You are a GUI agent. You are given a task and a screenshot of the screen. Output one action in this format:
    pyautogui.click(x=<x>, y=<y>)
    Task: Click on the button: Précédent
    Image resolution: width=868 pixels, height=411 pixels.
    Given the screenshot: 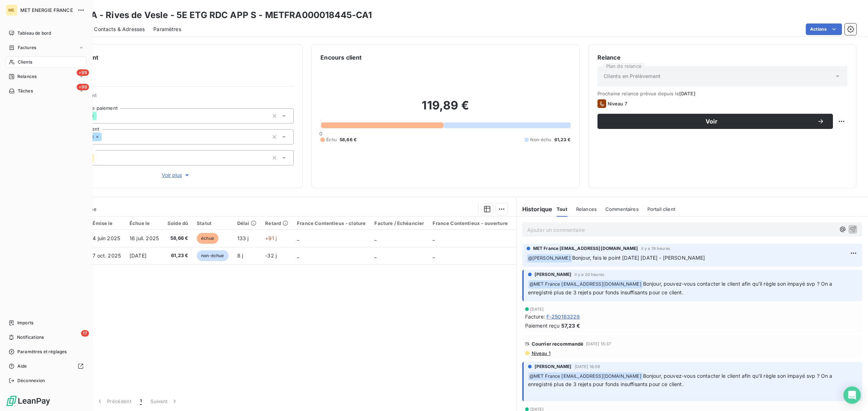 What is the action you would take?
    pyautogui.click(x=113, y=401)
    